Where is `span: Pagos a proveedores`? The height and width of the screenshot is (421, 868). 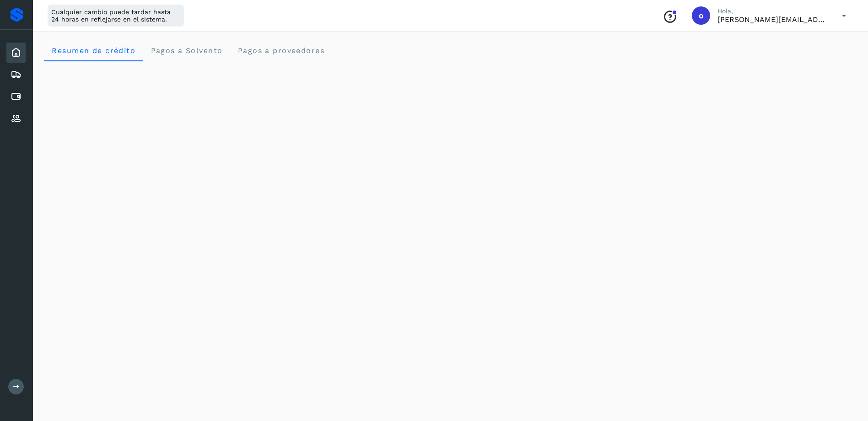
span: Pagos a proveedores is located at coordinates (281, 51).